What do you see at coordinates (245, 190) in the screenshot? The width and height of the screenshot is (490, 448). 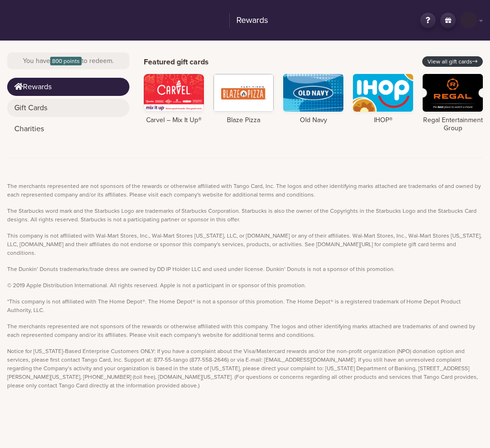 I see `p: The merchants represented are not sponsors of the rewards or otherwise affiliated with Tango Card...` at bounding box center [245, 190].